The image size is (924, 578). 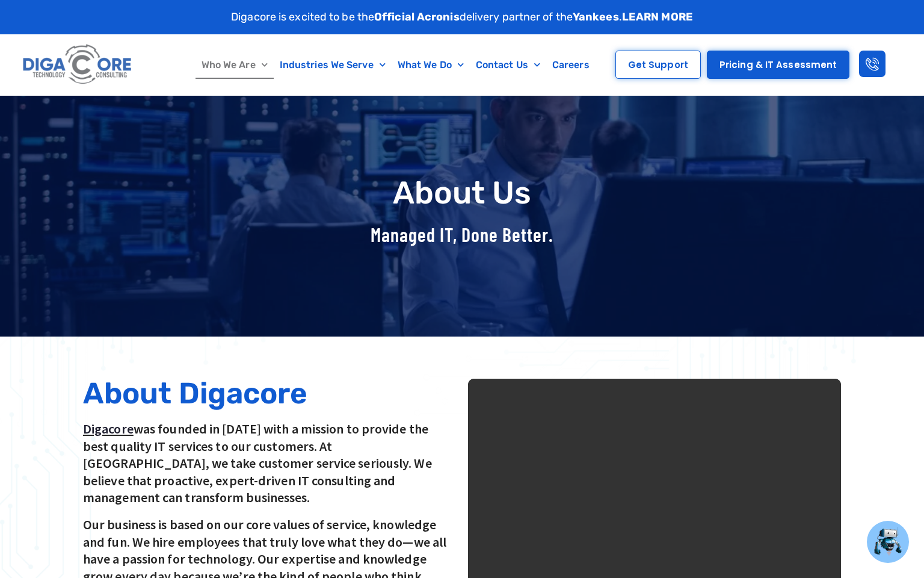 What do you see at coordinates (596, 17) in the screenshot?
I see `strong: Yankees` at bounding box center [596, 17].